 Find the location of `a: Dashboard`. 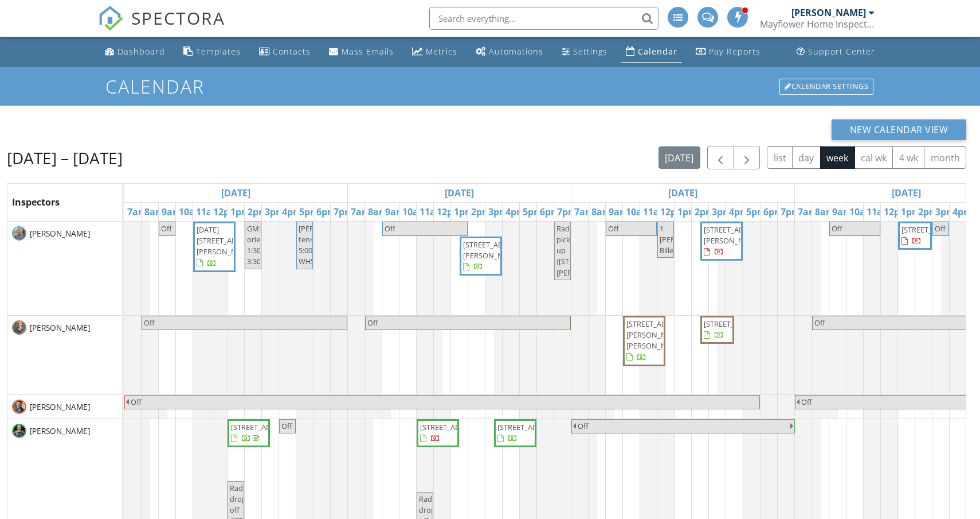

a: Dashboard is located at coordinates (135, 51).